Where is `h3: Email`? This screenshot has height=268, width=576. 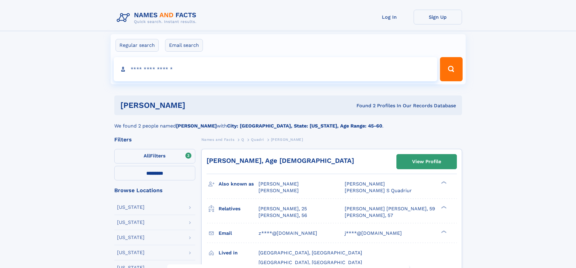
h3: Email is located at coordinates (239, 233).